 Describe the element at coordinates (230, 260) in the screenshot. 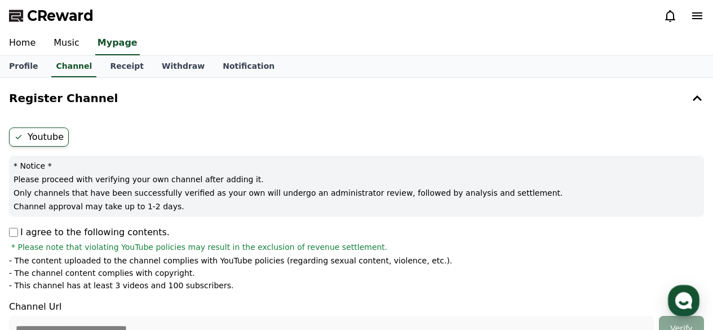

I see `p: - The content uploaded to the channel complies with YouTube policies (regarding sexual content, v...` at that location.